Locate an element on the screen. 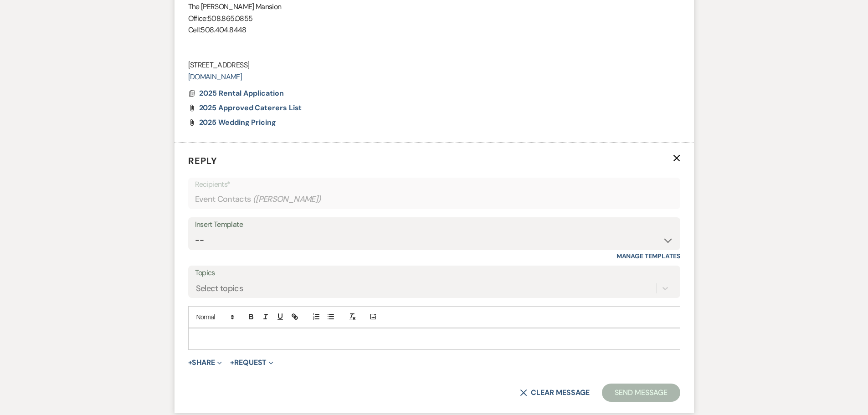  span: 508.865.0855 is located at coordinates (229, 18).